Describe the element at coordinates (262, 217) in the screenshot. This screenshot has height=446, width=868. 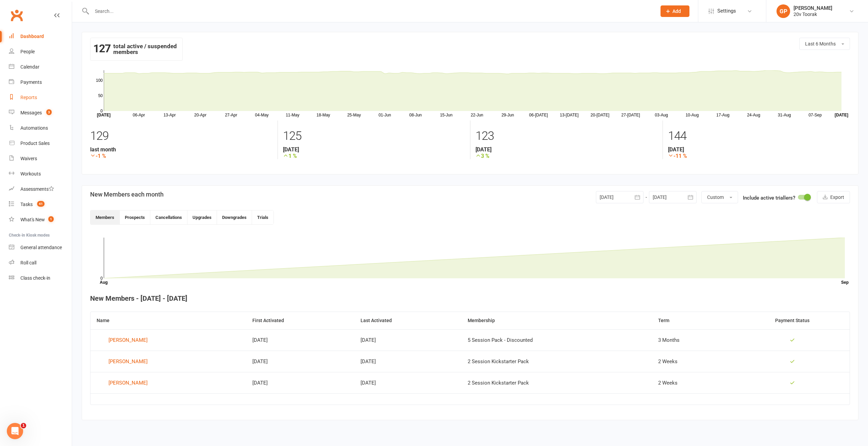
I see `button: Trials` at that location.